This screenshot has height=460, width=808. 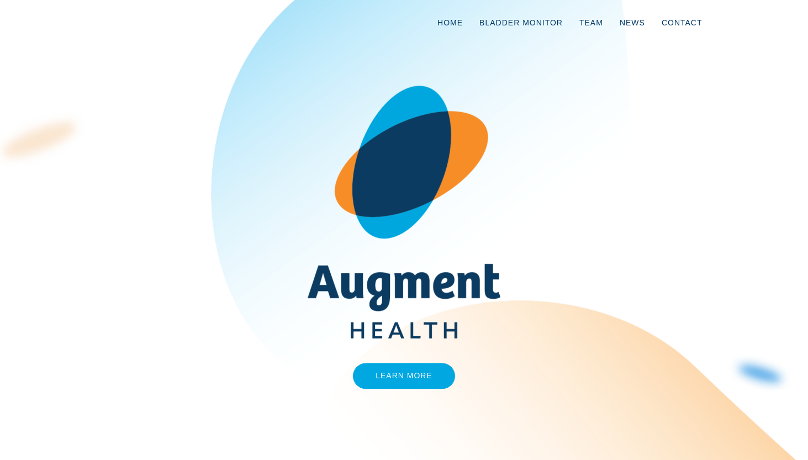 I want to click on img: AugmentHealth_FullColor_Transparent.png, so click(x=404, y=212).